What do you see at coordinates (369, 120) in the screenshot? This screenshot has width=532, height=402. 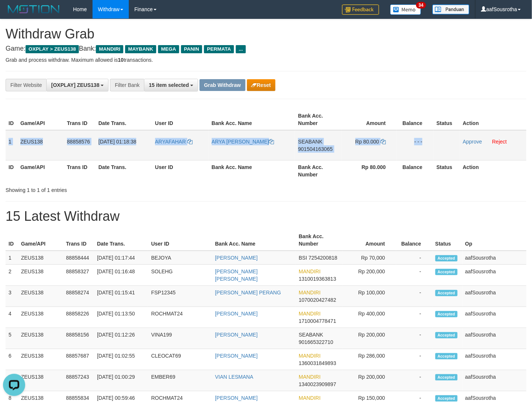 I see `th: Amount` at bounding box center [369, 120].